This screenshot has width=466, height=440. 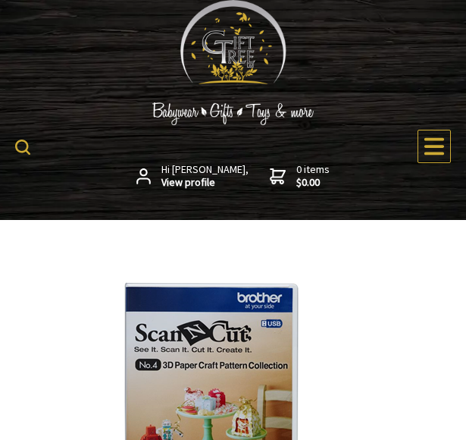 I want to click on img: product search, so click(x=23, y=147).